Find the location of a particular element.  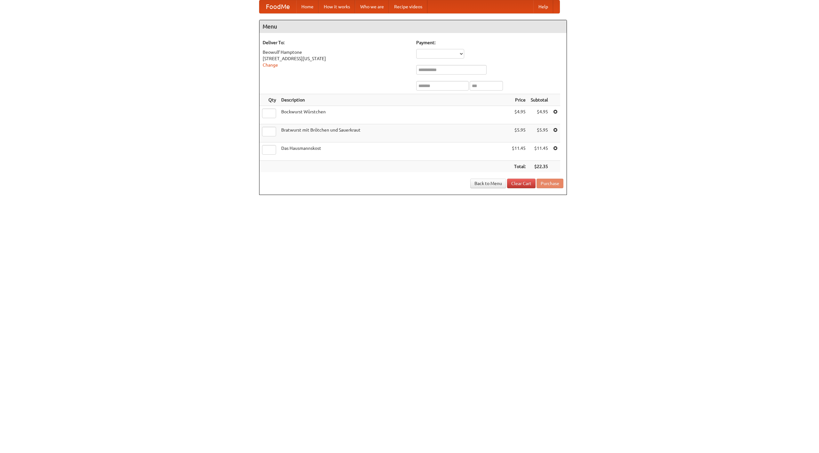

th: Total: is located at coordinates (519, 166).